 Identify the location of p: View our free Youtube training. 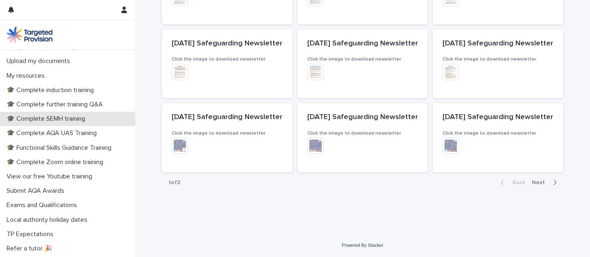
(51, 177).